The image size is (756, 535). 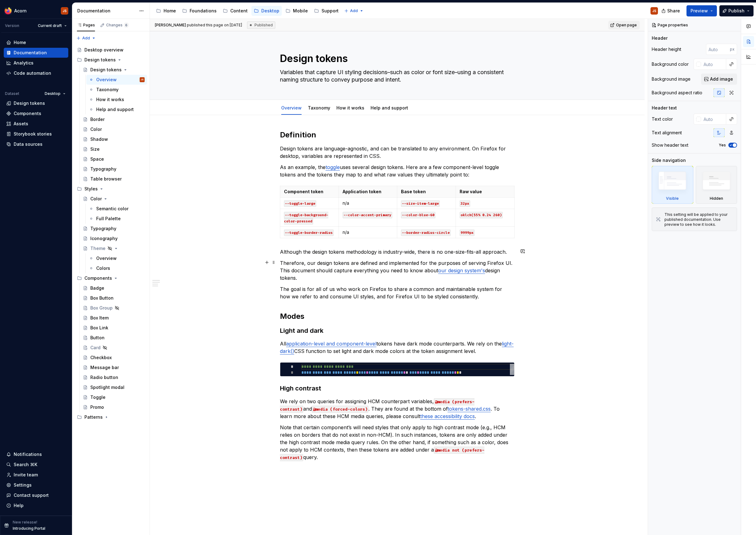 I want to click on p: We rely on two queries for assigning HCM counterpart variables, and . They are found at the botto..., so click(x=397, y=409).